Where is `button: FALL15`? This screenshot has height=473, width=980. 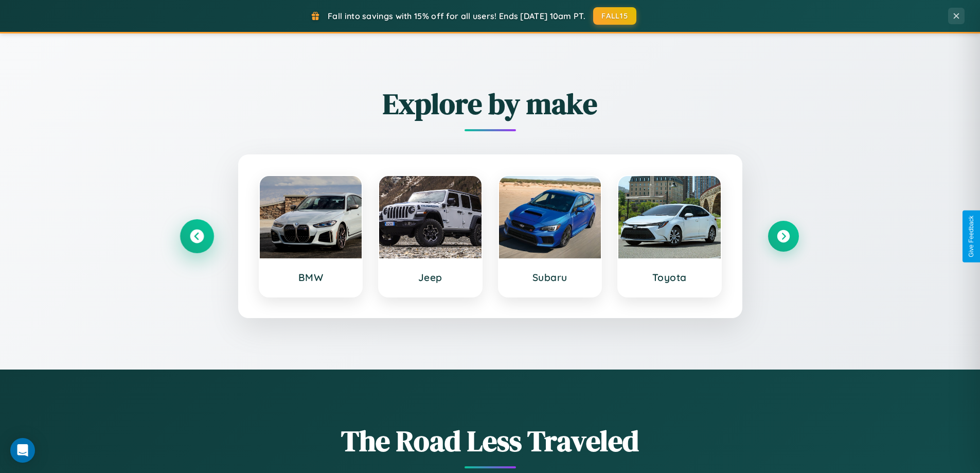
button: FALL15 is located at coordinates (614, 16).